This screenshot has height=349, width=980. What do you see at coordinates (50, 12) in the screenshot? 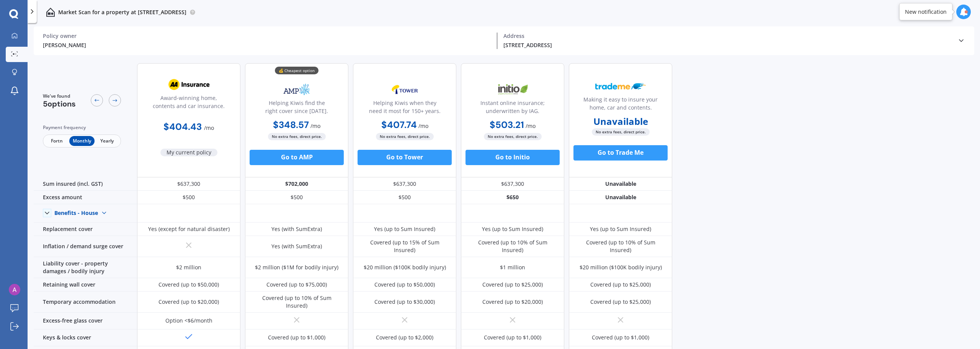
I see `img: home-and-contents.b802091223b8502ef2dd.svg` at bounding box center [50, 12].